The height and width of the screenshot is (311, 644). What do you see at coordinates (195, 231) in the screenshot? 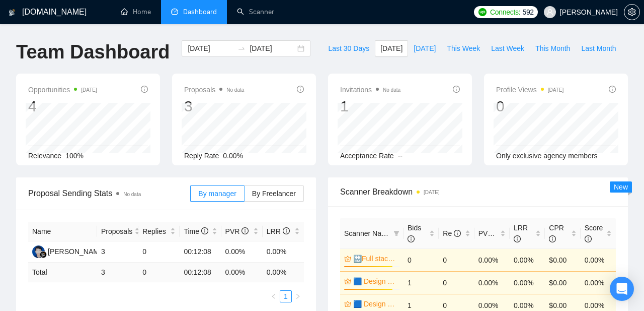
I see `span: Time` at bounding box center [195, 231].